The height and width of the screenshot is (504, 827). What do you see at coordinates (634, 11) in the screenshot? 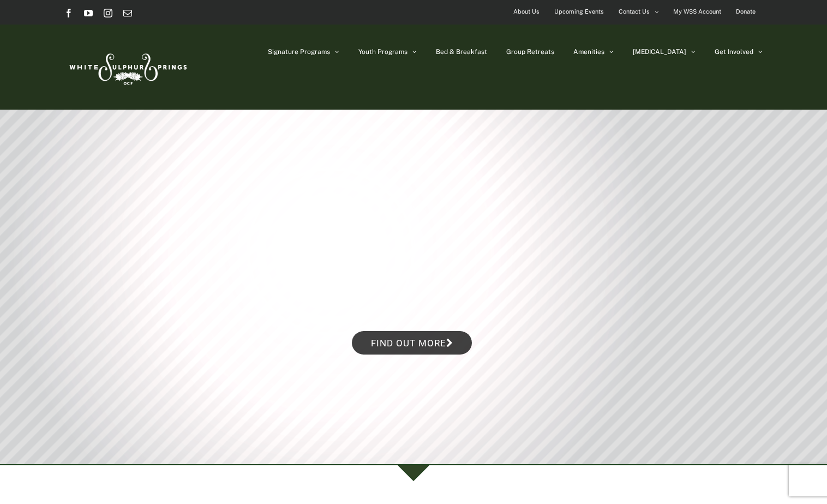
I see `span: Contact Us` at bounding box center [634, 11].